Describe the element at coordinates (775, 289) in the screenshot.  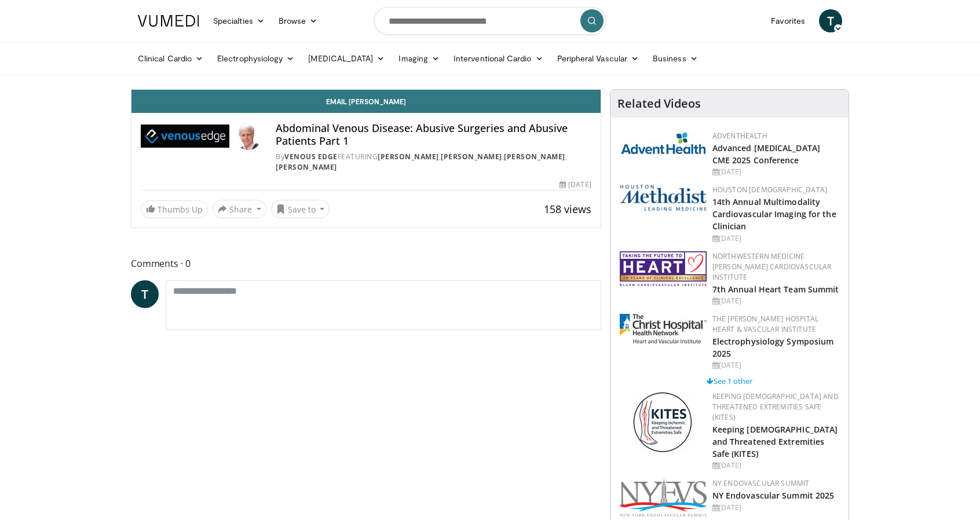
I see `a: 7th Annual Heart Team Summit` at that location.